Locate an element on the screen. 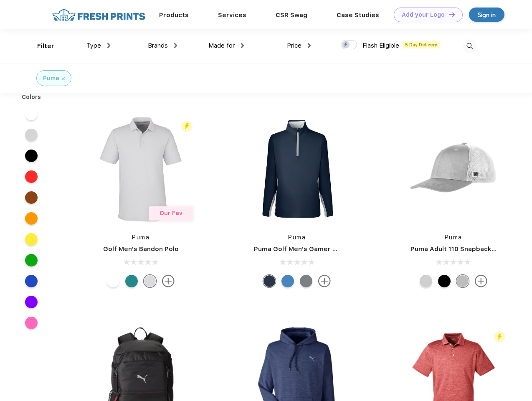  div: Quiet Shade is located at coordinates (306, 281).